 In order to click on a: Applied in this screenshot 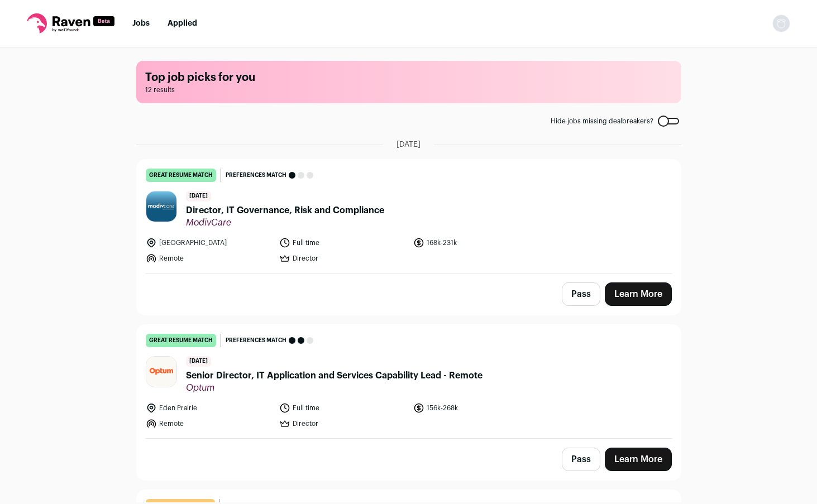, I will do `click(182, 24)`.